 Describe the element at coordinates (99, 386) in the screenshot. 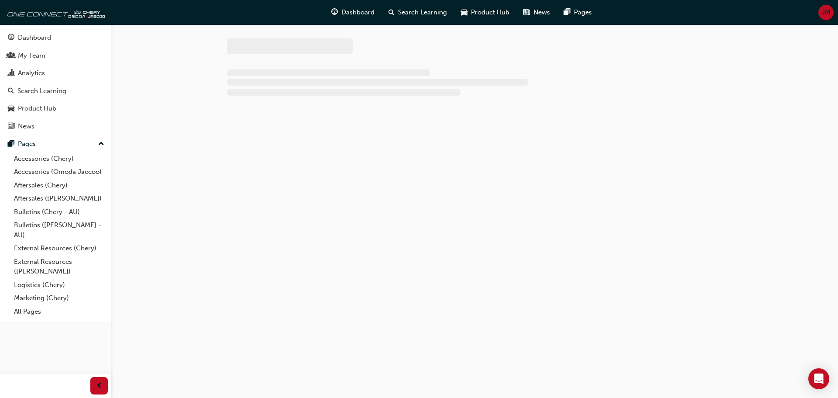

I see `span: prev-icon` at that location.